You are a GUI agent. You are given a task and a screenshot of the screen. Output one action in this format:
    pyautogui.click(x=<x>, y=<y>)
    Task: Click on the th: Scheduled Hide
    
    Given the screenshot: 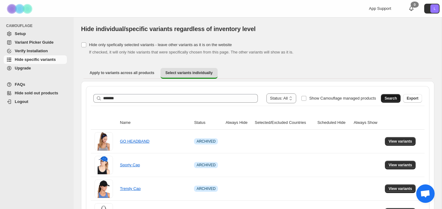 What is the action you would take?
    pyautogui.click(x=334, y=123)
    